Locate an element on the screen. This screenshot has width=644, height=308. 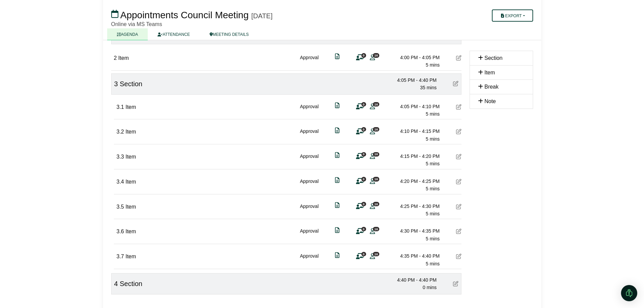
span: 35 mins is located at coordinates (428, 88).